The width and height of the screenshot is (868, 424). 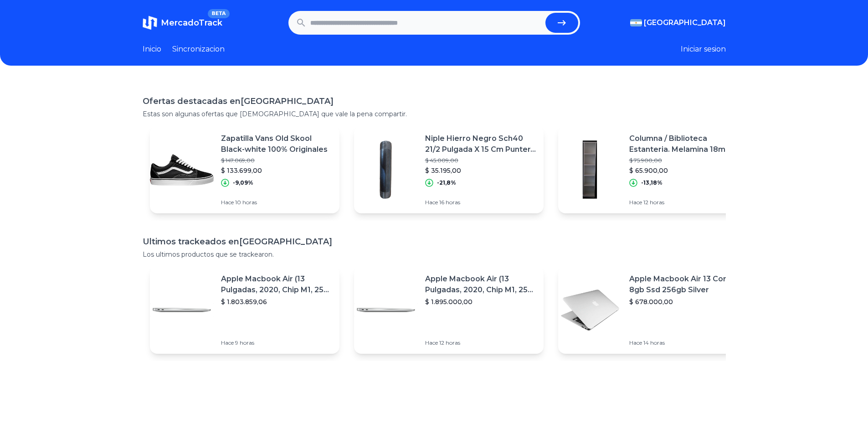 I want to click on a: Featured imageNiple Hierro Negro Sch40 21/2 Pulgada X 15 Cm Puntera Soldar$ 45.009,00$ 35.195,00-..., so click(x=449, y=169).